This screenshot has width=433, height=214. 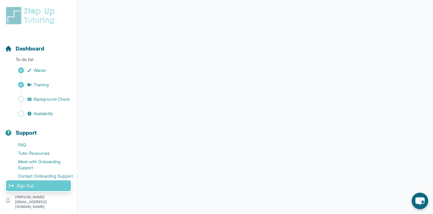 What do you see at coordinates (39, 186) in the screenshot?
I see `a: Sign Out` at bounding box center [39, 186].